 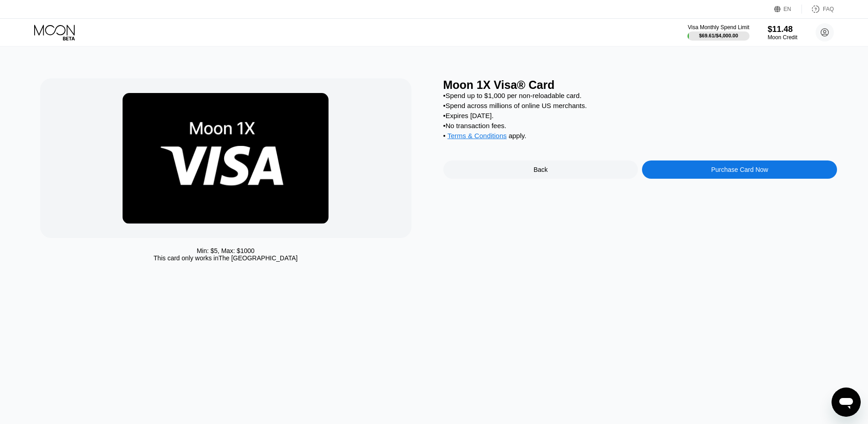 What do you see at coordinates (640, 96) in the screenshot?
I see `div: • Spend up to $1,000 per non-reloadable card.` at bounding box center [640, 96].